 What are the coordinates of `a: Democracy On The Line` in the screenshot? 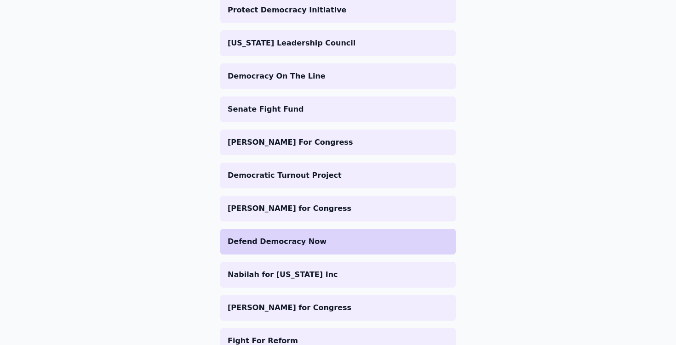 It's located at (338, 76).